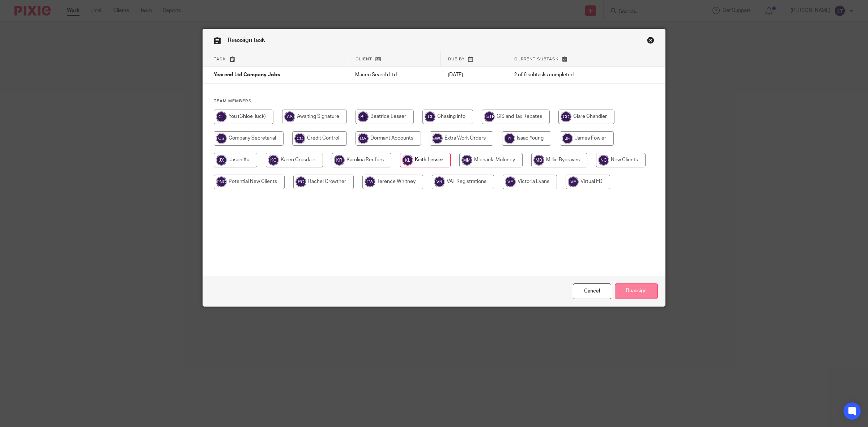 Image resolution: width=868 pixels, height=427 pixels. Describe the element at coordinates (394, 75) in the screenshot. I see `p: Maceo Search Ltd` at that location.